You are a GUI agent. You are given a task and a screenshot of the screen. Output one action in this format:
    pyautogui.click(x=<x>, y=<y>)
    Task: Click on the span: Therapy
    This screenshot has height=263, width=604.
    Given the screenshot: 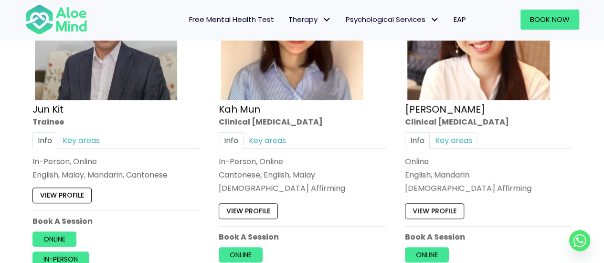 What is the action you would take?
    pyautogui.click(x=310, y=19)
    